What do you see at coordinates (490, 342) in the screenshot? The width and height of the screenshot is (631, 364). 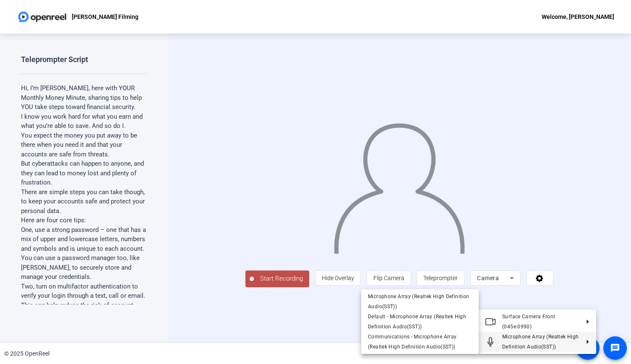 I see `mat-icon: Microphone` at bounding box center [490, 342].